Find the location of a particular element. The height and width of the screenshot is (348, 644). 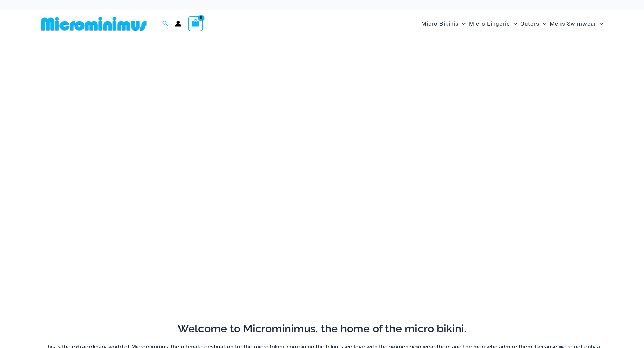

span: Outers is located at coordinates (529, 24).